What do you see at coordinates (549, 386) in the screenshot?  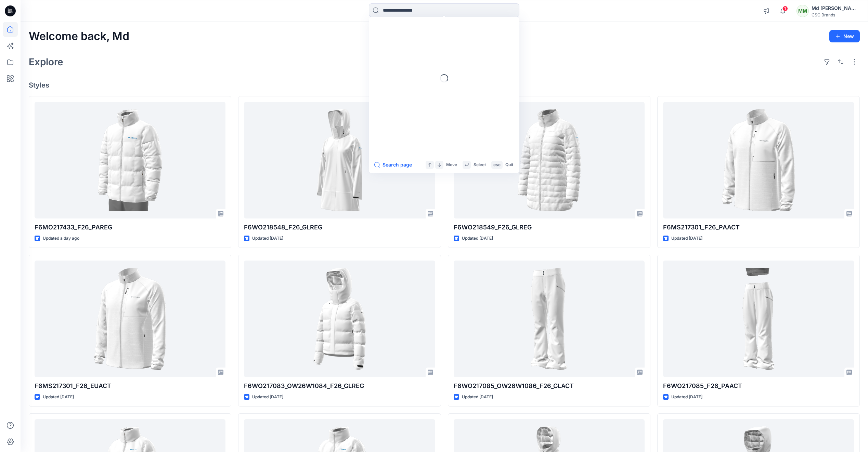 I see `p: F6WO217085_OW26W1086_F26_GLACT` at bounding box center [549, 386].